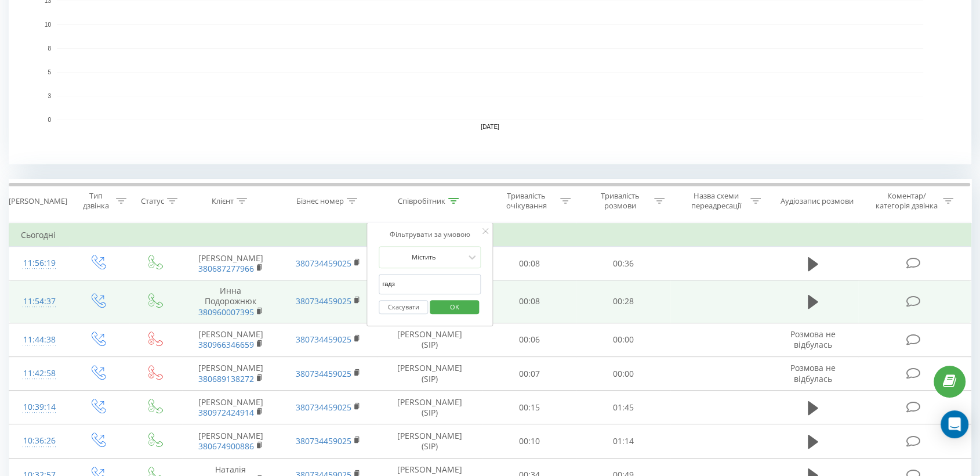 This screenshot has height=476, width=980. I want to click on a: 380966346659, so click(226, 344).